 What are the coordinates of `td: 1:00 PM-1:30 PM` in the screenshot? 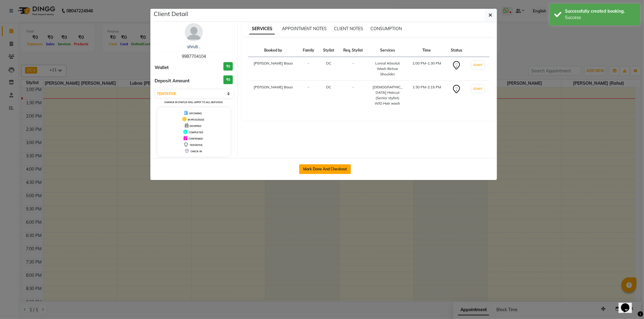 It's located at (427, 68).